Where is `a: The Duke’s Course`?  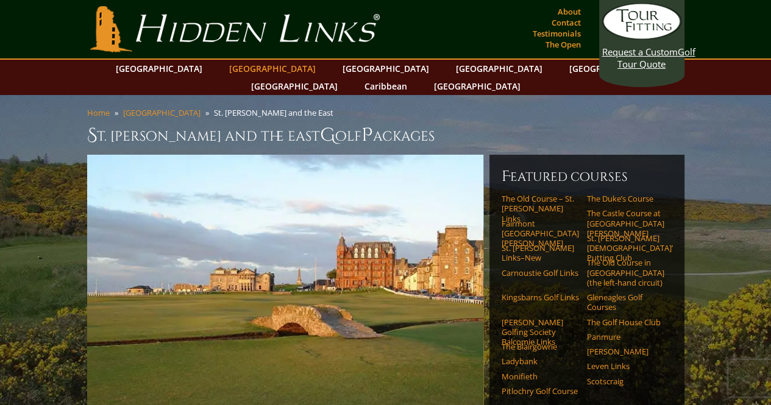
a: The Duke’s Course is located at coordinates (625, 199).